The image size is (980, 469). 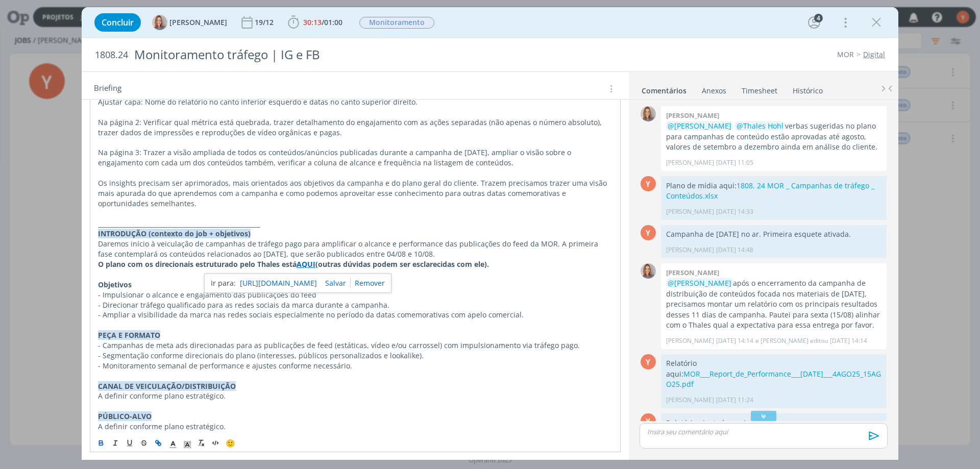 What do you see at coordinates (770, 190) in the screenshot?
I see `a: 1808. 24 MOR _ Campanhas de tráfego _ Conteúdos.xlsx` at bounding box center [770, 190].